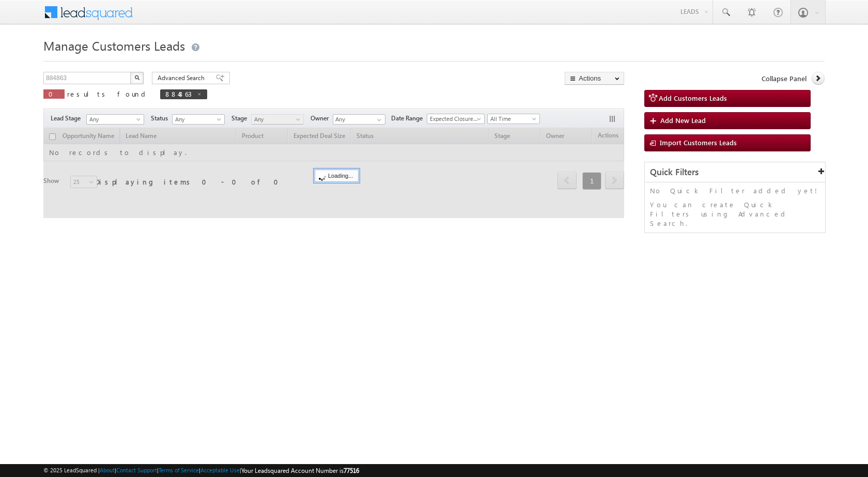  What do you see at coordinates (734, 190) in the screenshot?
I see `p: No Quick Filter added yet!` at bounding box center [734, 190].